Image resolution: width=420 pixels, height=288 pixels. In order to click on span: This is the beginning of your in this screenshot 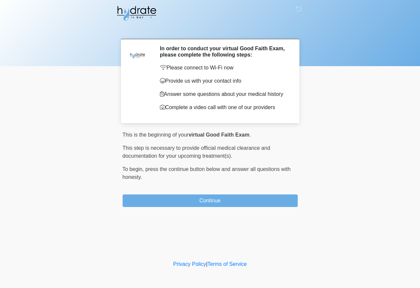, I will do `click(156, 134)`.